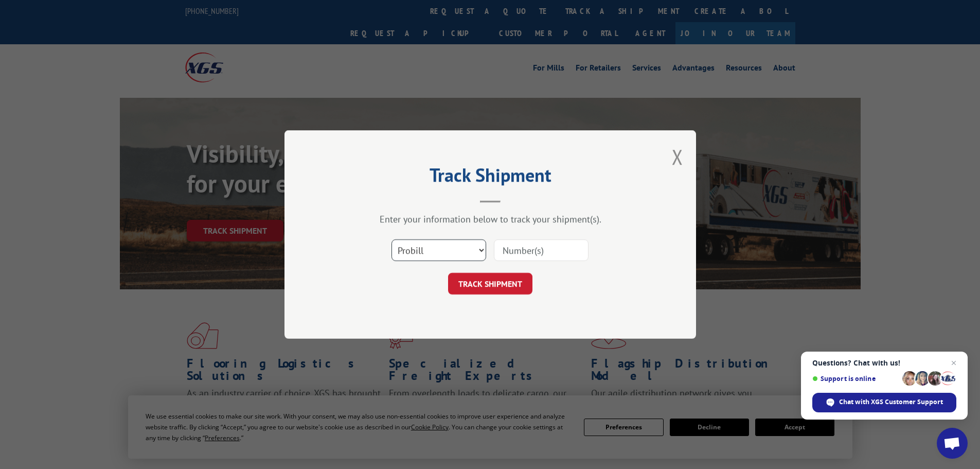  What do you see at coordinates (490, 219) in the screenshot?
I see `div: Enter your information below to track your shipment(s).` at bounding box center [490, 219].